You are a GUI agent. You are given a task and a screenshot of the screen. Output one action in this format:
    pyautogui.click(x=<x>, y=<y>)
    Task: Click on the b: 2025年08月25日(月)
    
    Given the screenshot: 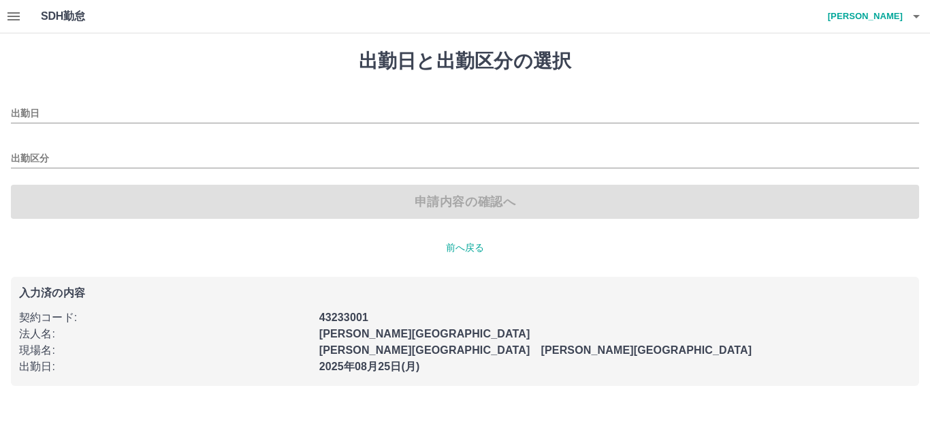 What is the action you would take?
    pyautogui.click(x=370, y=366)
    